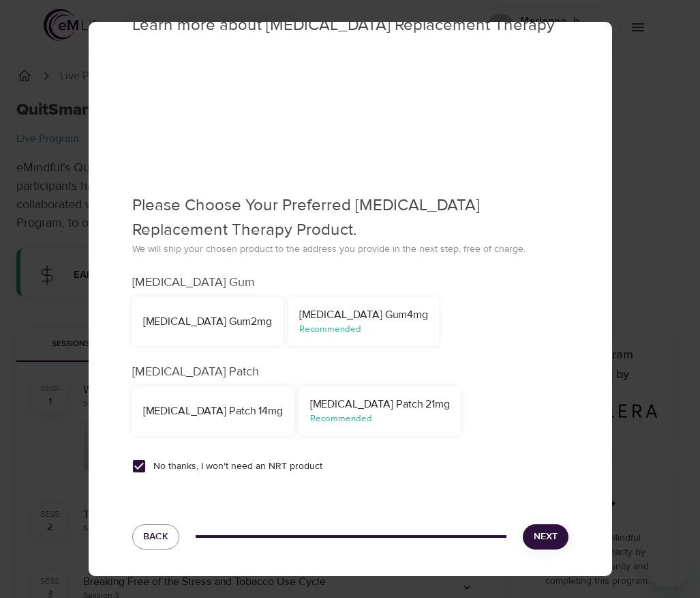 The width and height of the screenshot is (700, 598). I want to click on p: We will ship your chosen product to the address you provide in the next step, free of charge., so click(350, 249).